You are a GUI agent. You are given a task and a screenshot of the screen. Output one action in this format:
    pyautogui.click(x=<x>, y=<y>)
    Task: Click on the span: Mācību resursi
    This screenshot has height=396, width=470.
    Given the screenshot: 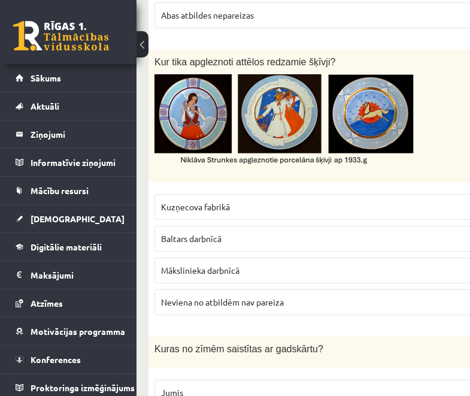 What is the action you would take?
    pyautogui.click(x=59, y=191)
    